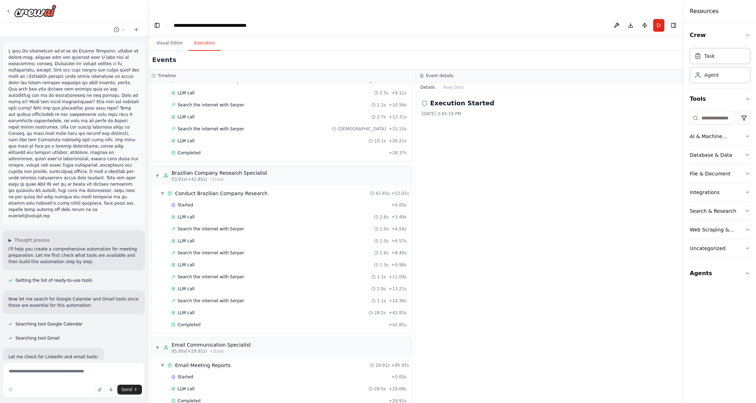  What do you see at coordinates (74, 255) in the screenshot?
I see `p: I'll help you create a comprehensive automation for meeting preparation. Let me first check what ...` at bounding box center [74, 255].